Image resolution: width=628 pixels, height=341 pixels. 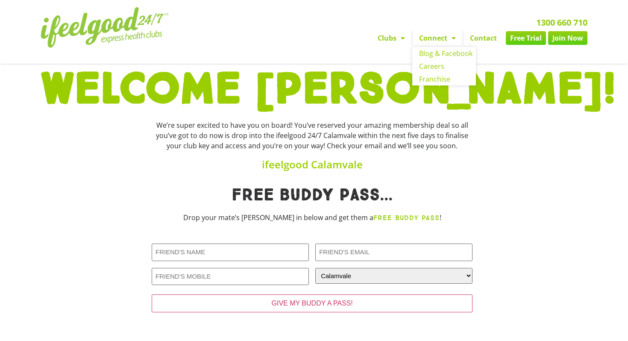 I want to click on a: Clubs, so click(x=391, y=38).